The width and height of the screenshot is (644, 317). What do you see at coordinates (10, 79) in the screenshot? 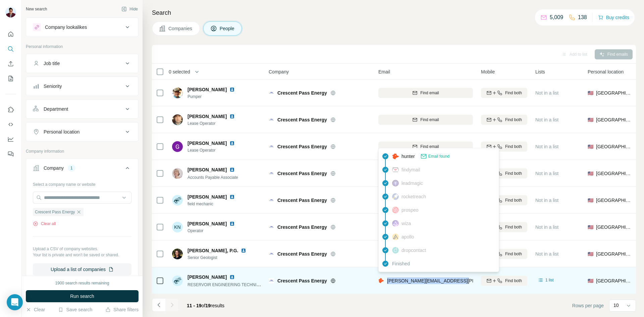
I see `button: My lists` at bounding box center [10, 79].